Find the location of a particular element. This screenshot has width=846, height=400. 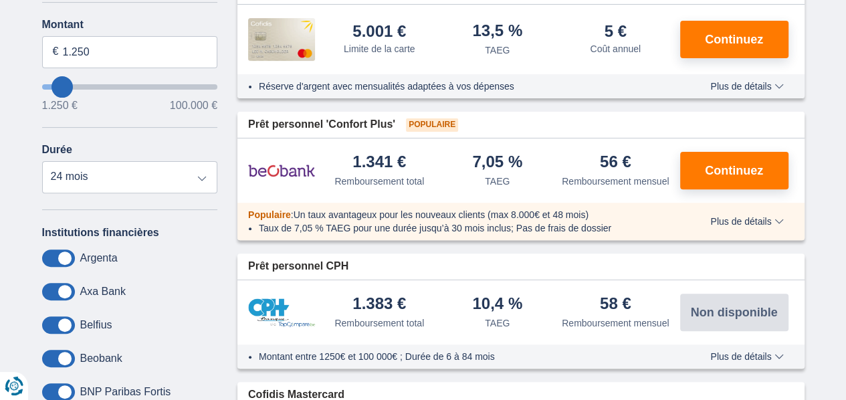

label: Axa Bank is located at coordinates (103, 292).